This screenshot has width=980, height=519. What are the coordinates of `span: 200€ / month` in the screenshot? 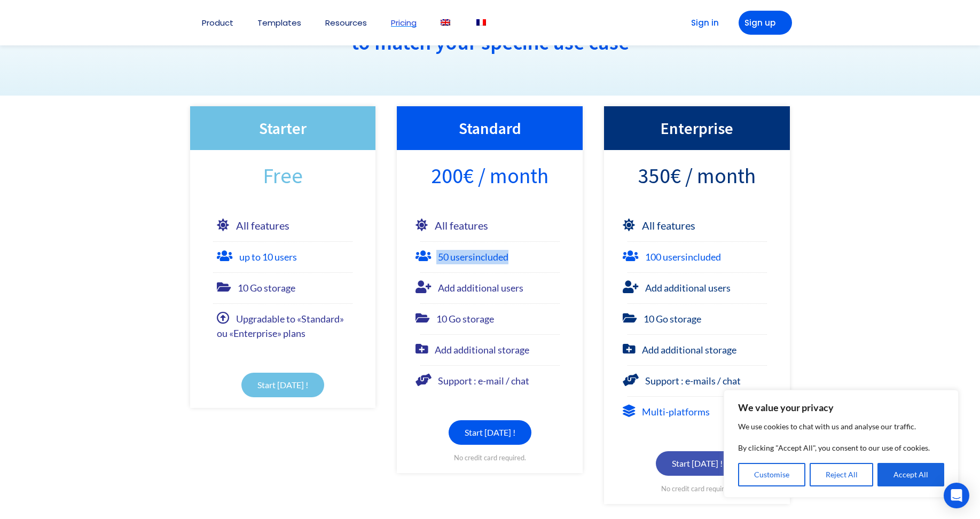 It's located at (490, 176).